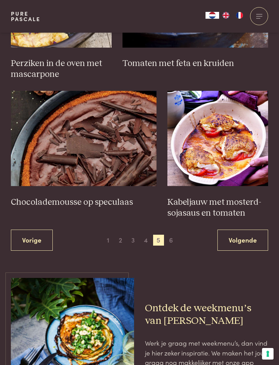 The image size is (279, 365). I want to click on span: 1, so click(108, 240).